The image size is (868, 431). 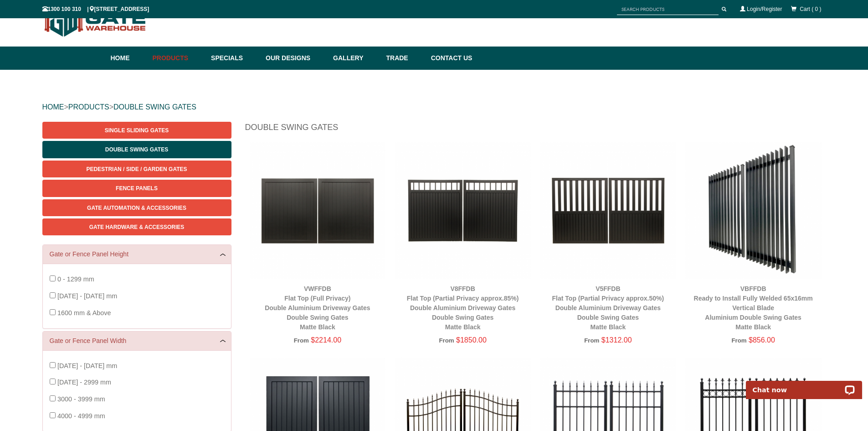 What do you see at coordinates (449, 58) in the screenshot?
I see `a: Contact Us` at bounding box center [449, 58].